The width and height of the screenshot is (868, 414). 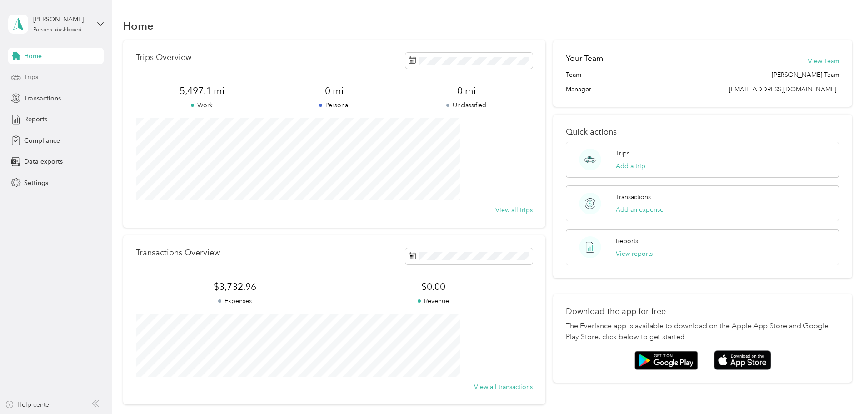 I want to click on p: Personal, so click(x=334, y=105).